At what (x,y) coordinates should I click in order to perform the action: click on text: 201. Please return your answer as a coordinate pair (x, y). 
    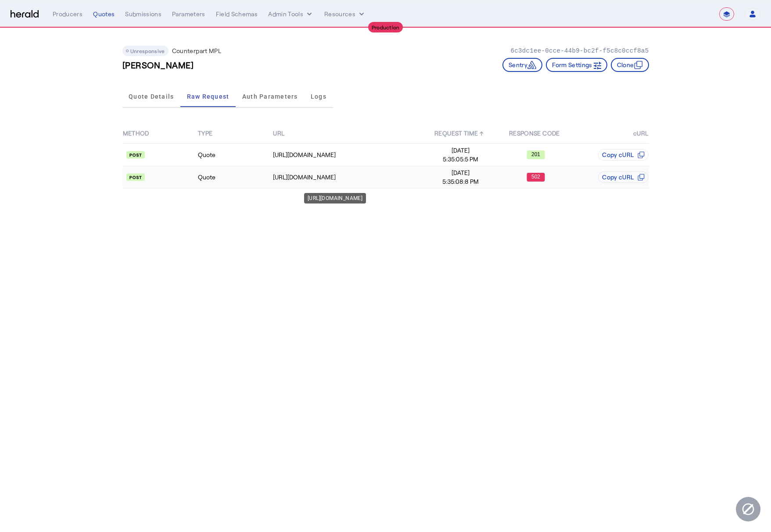
    Looking at the image, I should click on (535, 155).